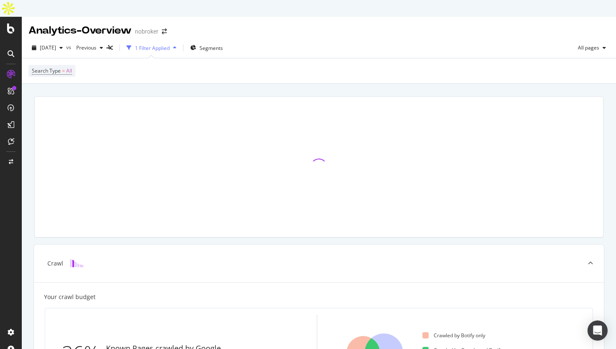  I want to click on div: nobroker, so click(147, 31).